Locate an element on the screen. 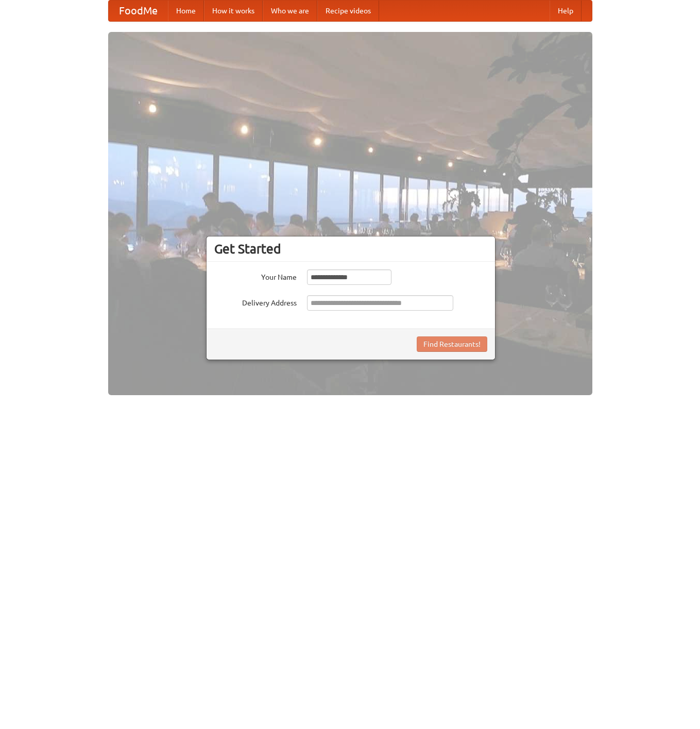  button: Find Restaurants! is located at coordinates (452, 344).